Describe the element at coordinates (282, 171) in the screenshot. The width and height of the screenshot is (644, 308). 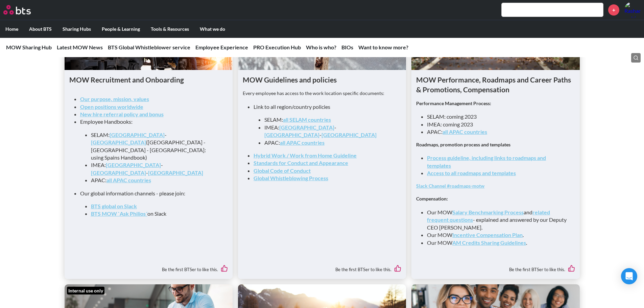
I see `a: Global Code of Conduct` at that location.